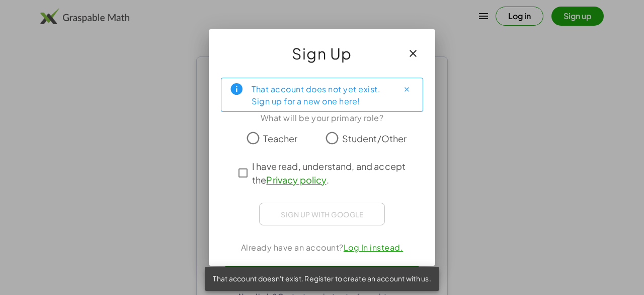 The height and width of the screenshot is (295, 644). Describe the element at coordinates (322, 53) in the screenshot. I see `span: Sign Up` at that location.